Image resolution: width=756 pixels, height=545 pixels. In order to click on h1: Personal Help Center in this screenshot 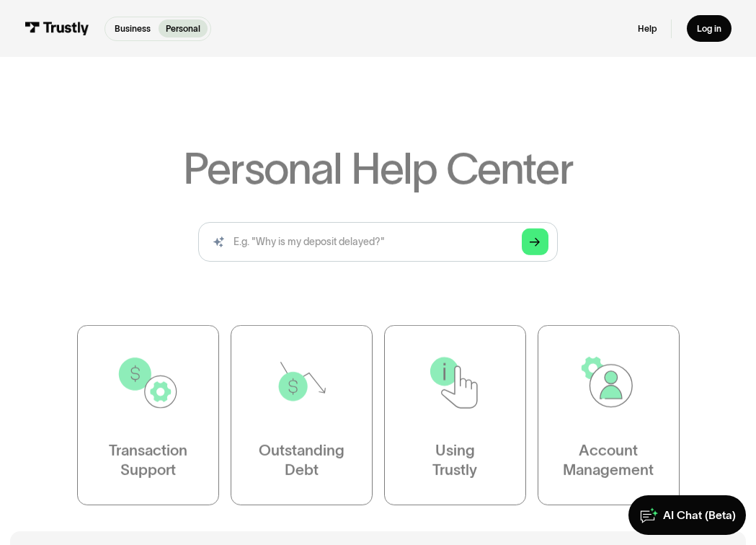, I will do `click(378, 169)`.